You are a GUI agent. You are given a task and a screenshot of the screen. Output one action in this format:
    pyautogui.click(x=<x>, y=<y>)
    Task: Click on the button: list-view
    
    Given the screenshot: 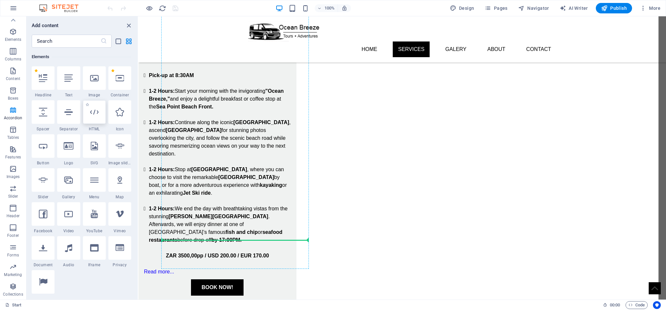 What is the action you would take?
    pyautogui.click(x=118, y=41)
    